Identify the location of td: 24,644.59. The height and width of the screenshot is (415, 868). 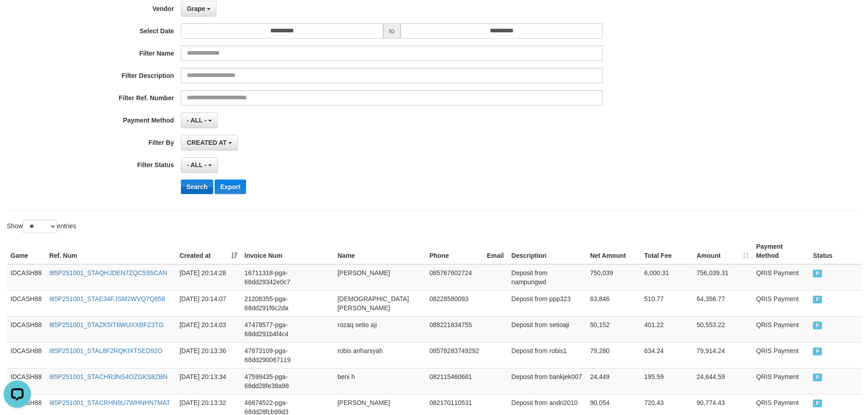
(723, 381).